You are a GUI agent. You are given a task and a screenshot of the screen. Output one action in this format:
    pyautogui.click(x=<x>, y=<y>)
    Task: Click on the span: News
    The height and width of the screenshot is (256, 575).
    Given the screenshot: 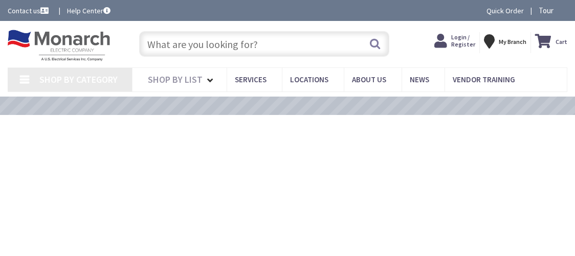 What is the action you would take?
    pyautogui.click(x=420, y=79)
    